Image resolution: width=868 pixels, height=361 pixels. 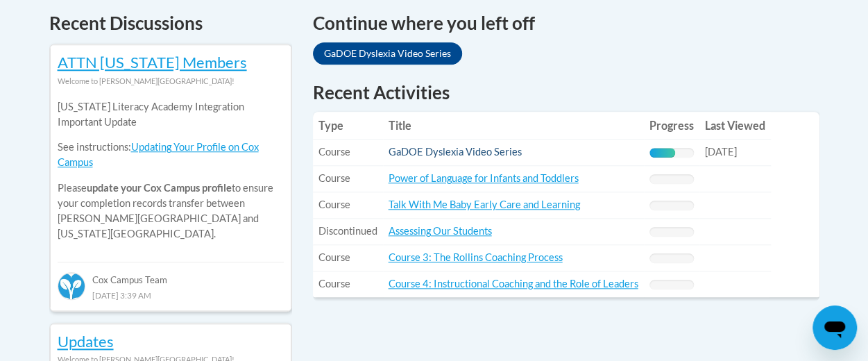 What do you see at coordinates (348, 125) in the screenshot?
I see `th: Type` at bounding box center [348, 125].